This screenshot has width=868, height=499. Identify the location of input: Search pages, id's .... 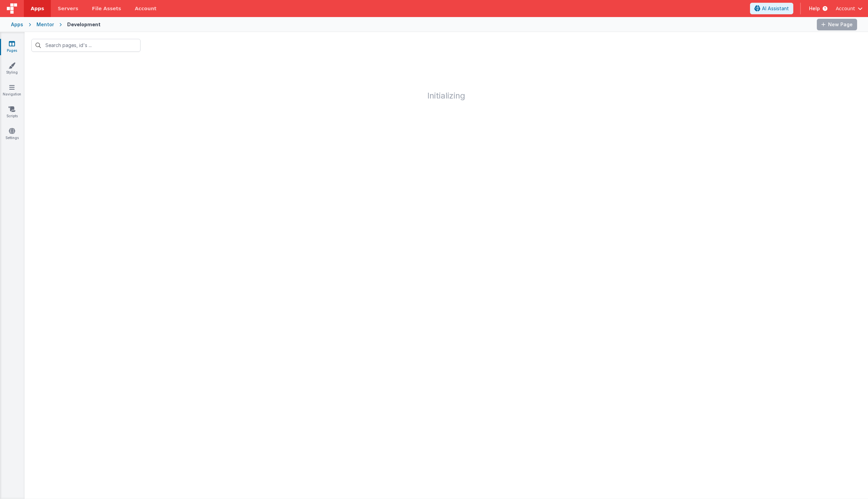
(86, 45).